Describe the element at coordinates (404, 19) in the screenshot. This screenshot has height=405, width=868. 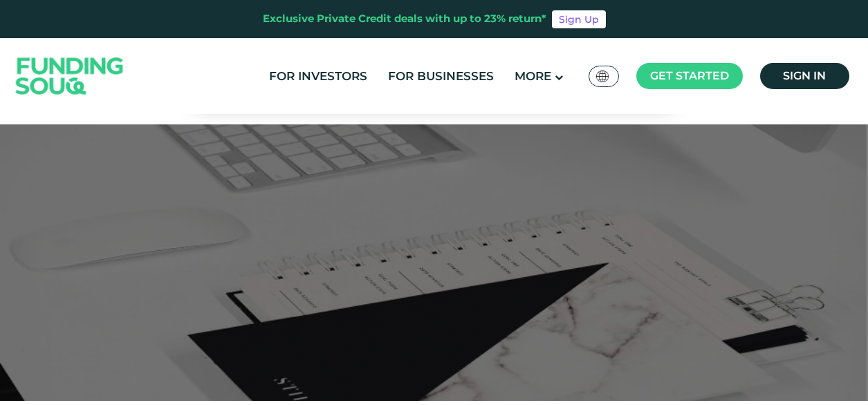
I see `div: Exclusive Private Credit deals with up to 23% return*` at that location.